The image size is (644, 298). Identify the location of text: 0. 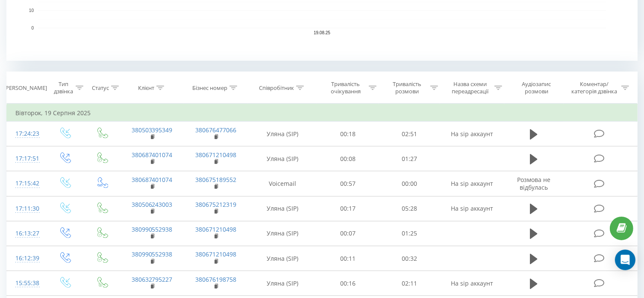
(32, 28).